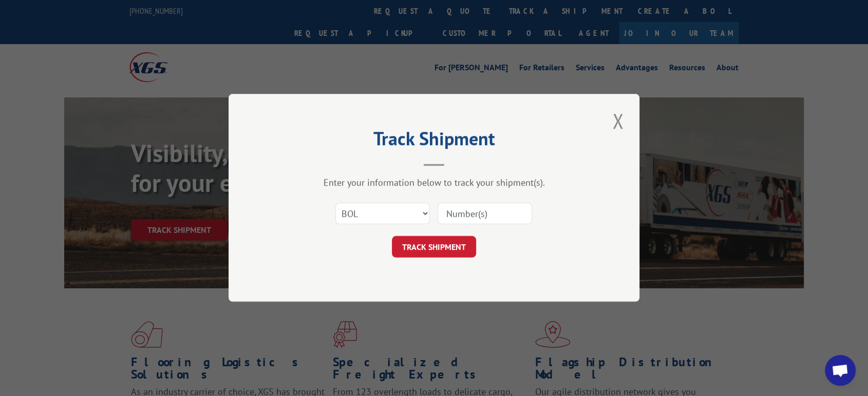 This screenshot has height=396, width=868. Describe the element at coordinates (485, 214) in the screenshot. I see `input: Number(s)` at that location.